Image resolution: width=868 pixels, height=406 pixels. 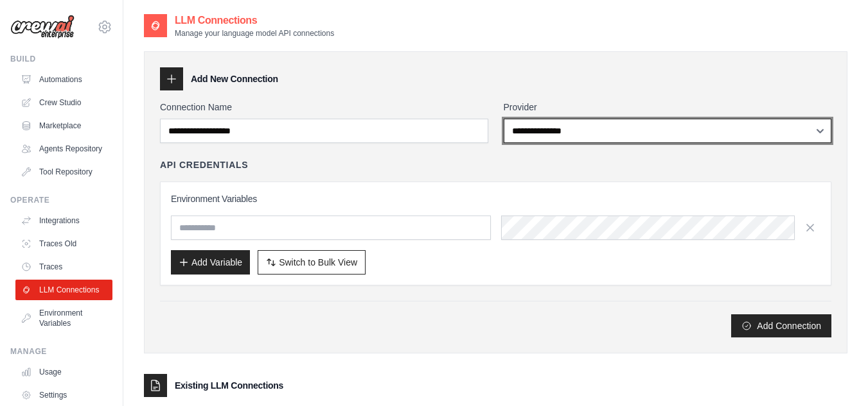 What do you see at coordinates (323, 107) in the screenshot?
I see `label: Connection Name` at bounding box center [323, 107].